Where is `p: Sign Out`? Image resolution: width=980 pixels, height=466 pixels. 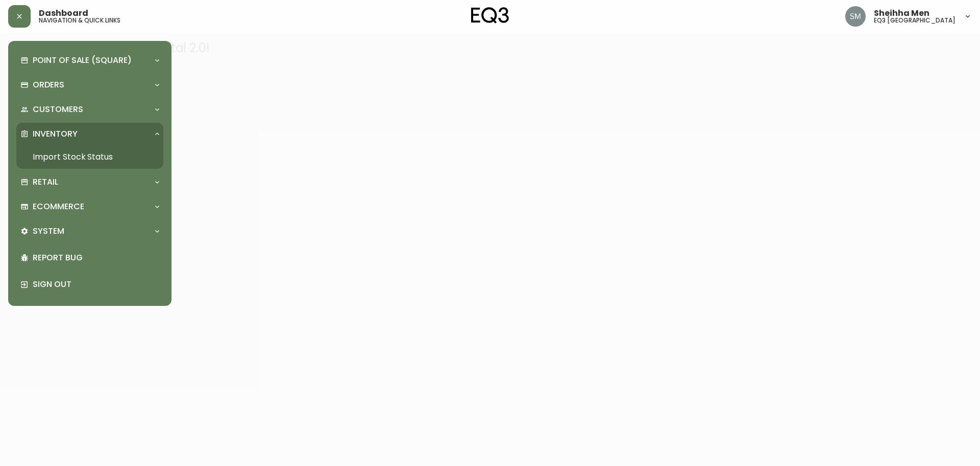 p: Sign Out is located at coordinates (96, 284).